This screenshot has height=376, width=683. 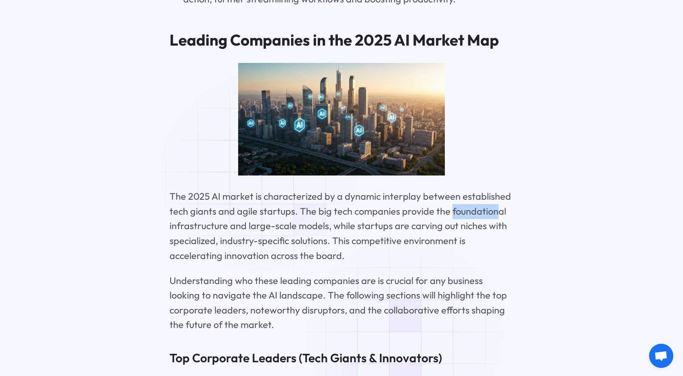 I want to click on div: 채팅 열기, so click(x=662, y=356).